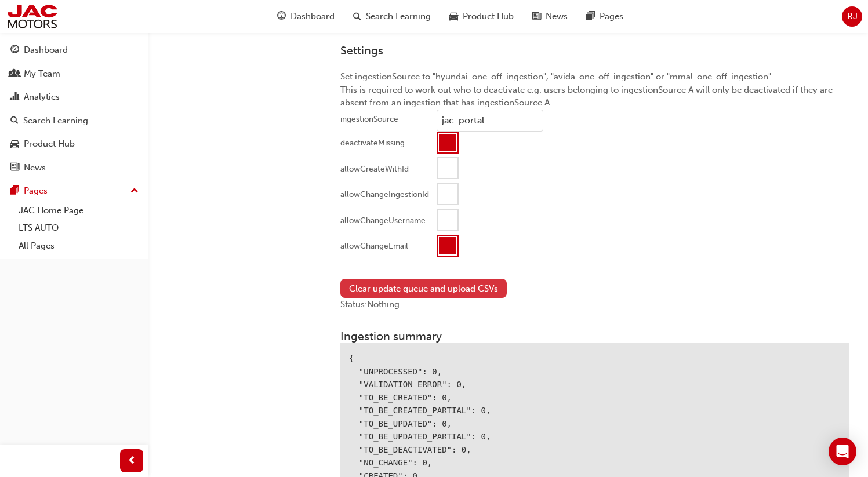 The image size is (868, 477). I want to click on span: people-icon, so click(15, 74).